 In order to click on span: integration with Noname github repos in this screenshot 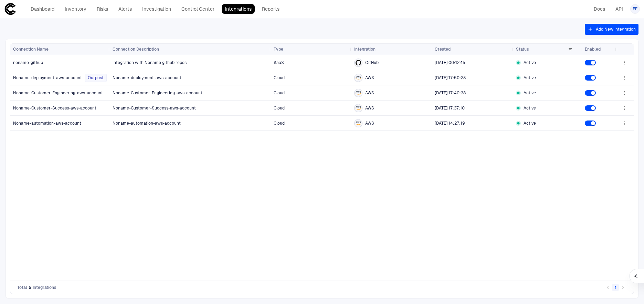, I will do `click(150, 62)`.